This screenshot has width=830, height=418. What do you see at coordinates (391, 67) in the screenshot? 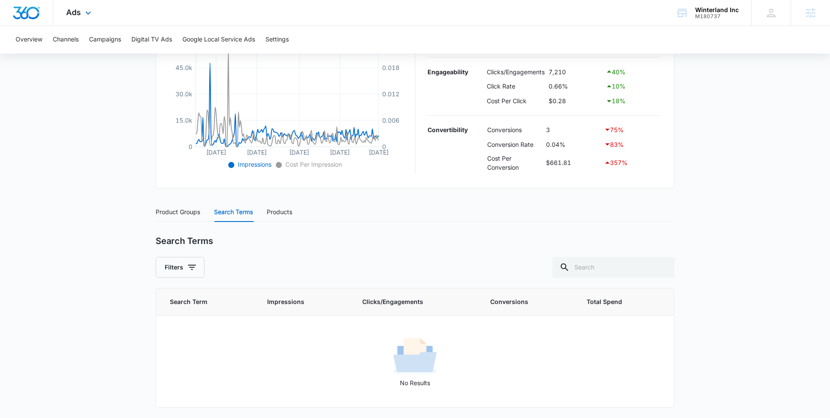
I see `tspan: 0.018` at bounding box center [391, 67].